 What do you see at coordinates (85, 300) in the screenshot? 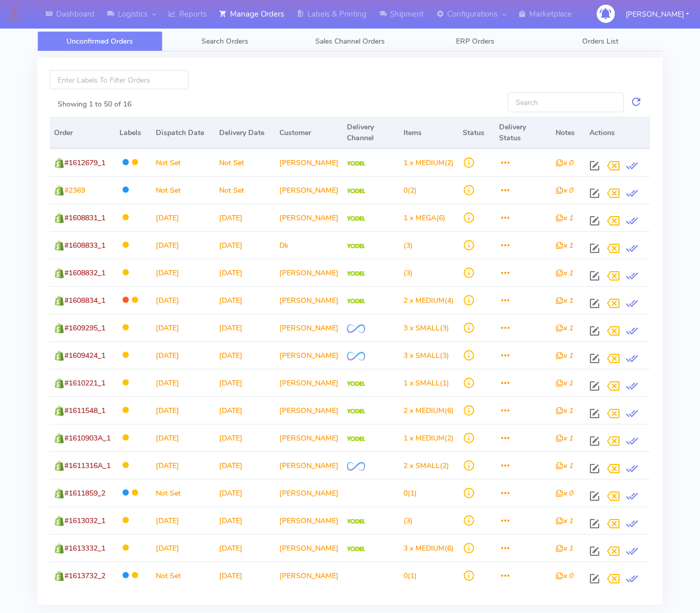
I see `span: #1608834_1` at bounding box center [85, 300].